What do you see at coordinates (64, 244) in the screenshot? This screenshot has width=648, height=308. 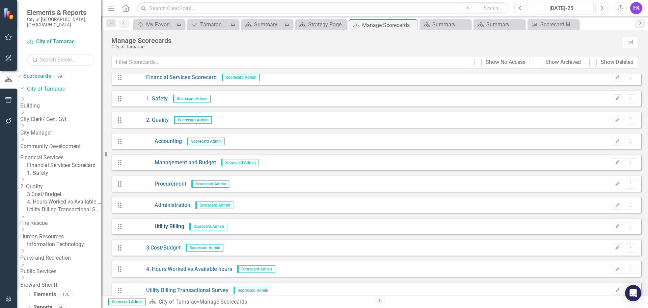 I see `a: Information Technology` at bounding box center [64, 244].